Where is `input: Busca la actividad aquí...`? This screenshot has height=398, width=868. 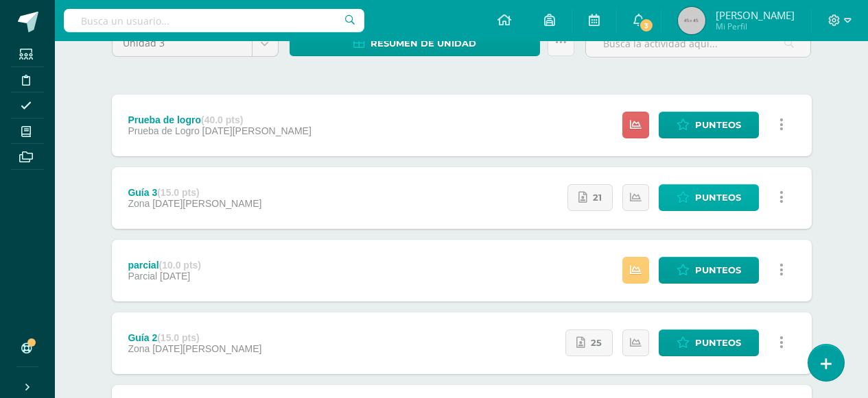
input: Busca la actividad aquí... is located at coordinates (698, 43).